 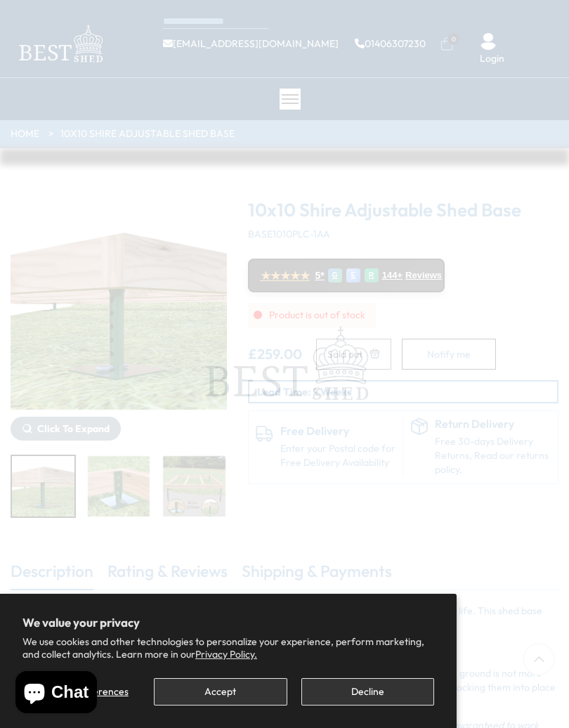 I want to click on button: Decline, so click(x=367, y=691).